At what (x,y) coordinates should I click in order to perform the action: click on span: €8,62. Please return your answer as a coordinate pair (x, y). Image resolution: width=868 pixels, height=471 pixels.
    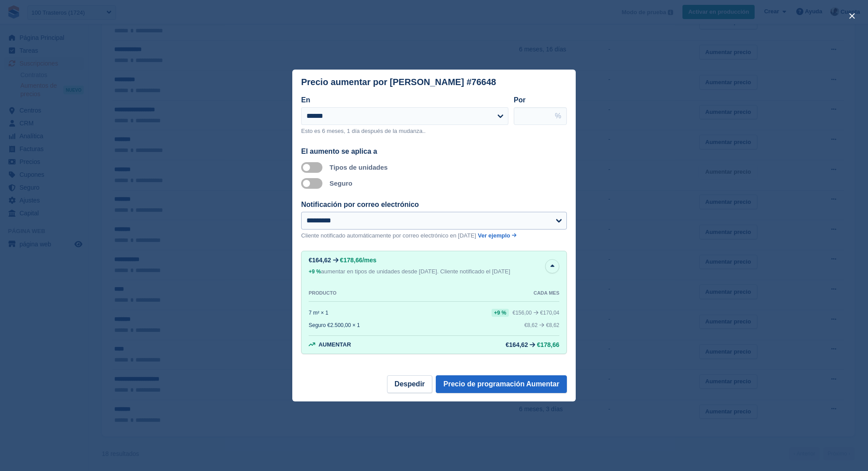
    Looking at the image, I should click on (552, 325).